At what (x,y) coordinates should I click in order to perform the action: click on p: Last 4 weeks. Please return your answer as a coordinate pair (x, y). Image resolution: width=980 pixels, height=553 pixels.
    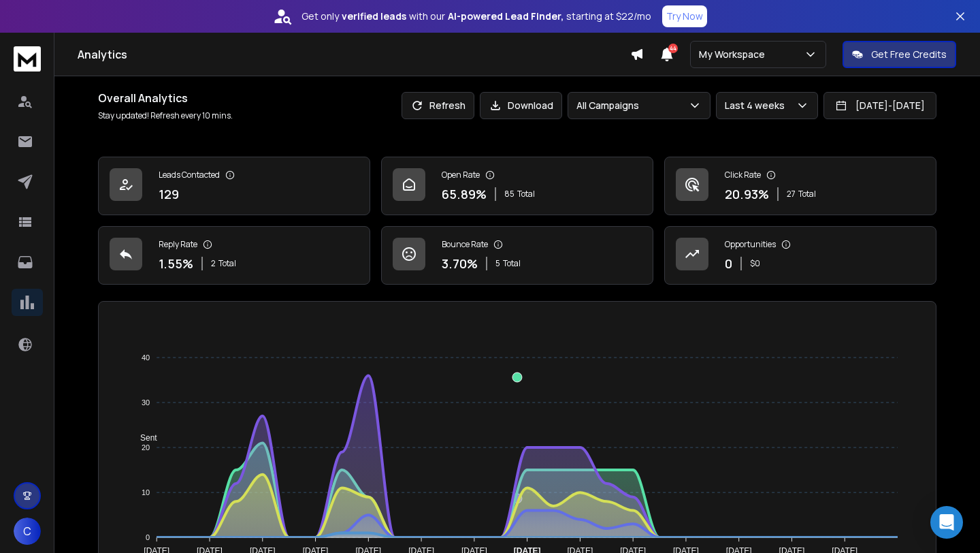
    Looking at the image, I should click on (757, 106).